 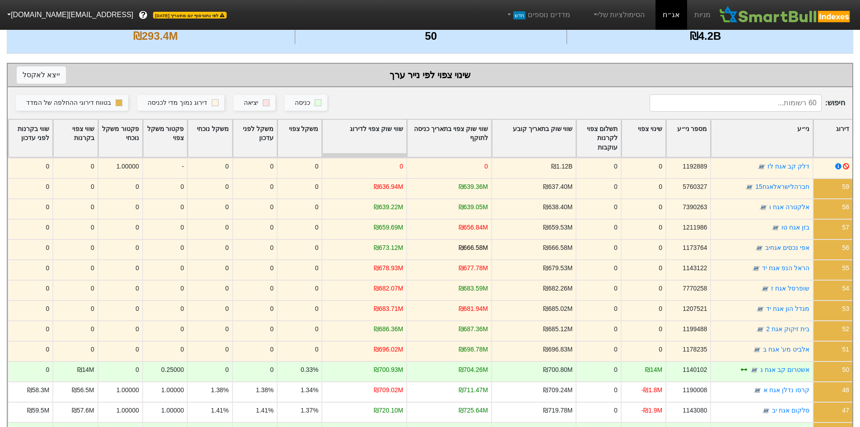 What do you see at coordinates (83, 410) in the screenshot?
I see `div: ₪57.6M` at bounding box center [83, 410].